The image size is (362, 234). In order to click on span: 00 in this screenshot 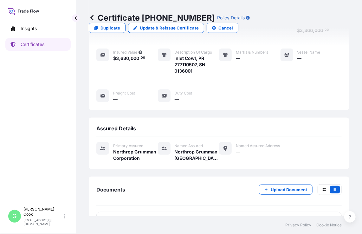, I will do `click(143, 58)`.